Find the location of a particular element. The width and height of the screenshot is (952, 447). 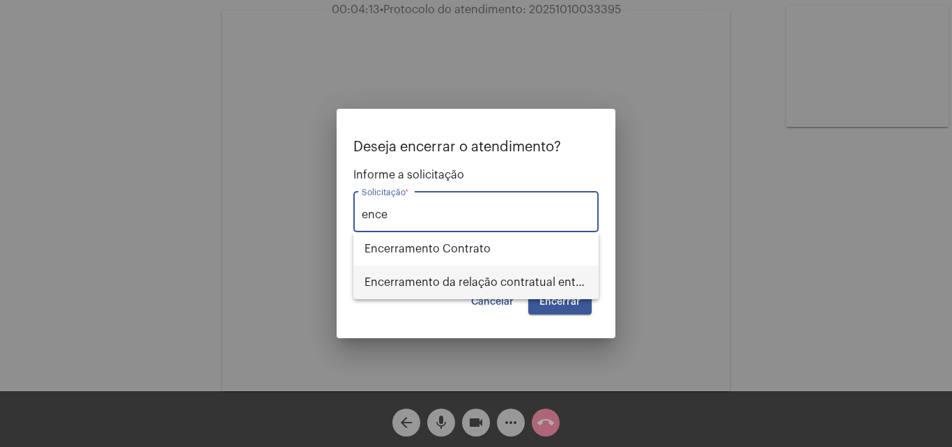

span: Encerramento Contrato is located at coordinates (476, 249).